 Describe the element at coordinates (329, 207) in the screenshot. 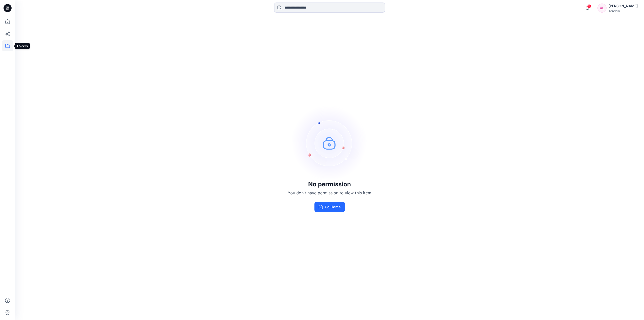

I see `a: Go Home` at that location.